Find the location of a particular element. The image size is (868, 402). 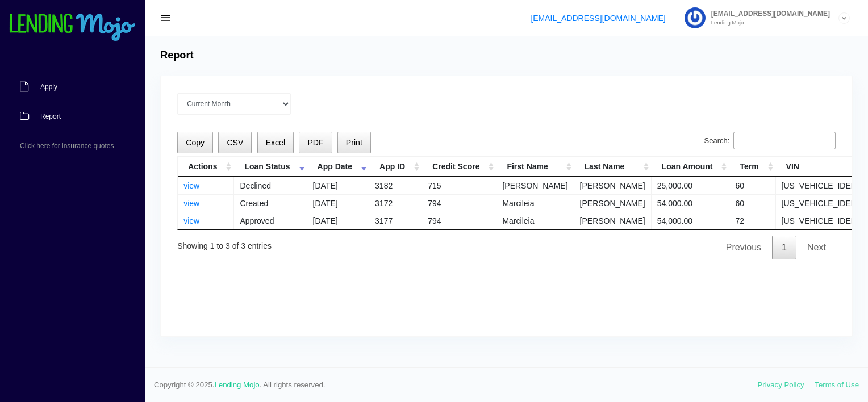

th: Loan Status: activate to sort column ascending is located at coordinates (271, 166).